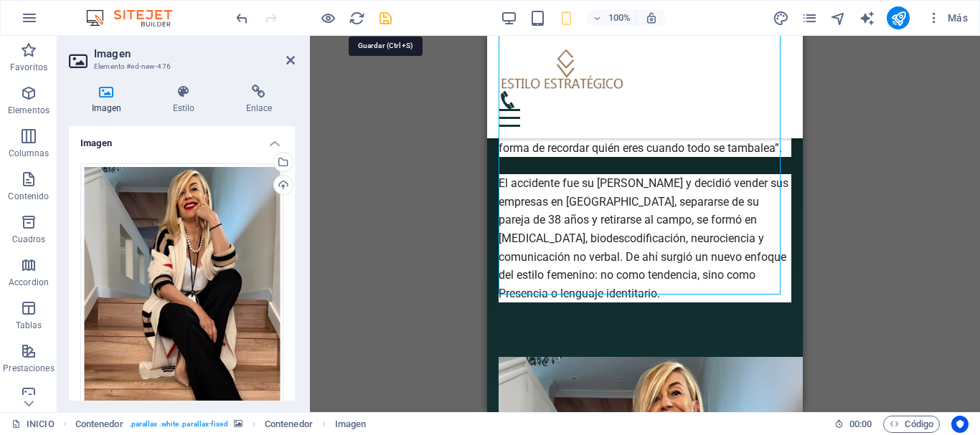 This screenshot has width=980, height=435. What do you see at coordinates (357, 18) in the screenshot?
I see `button: reload` at bounding box center [357, 18].